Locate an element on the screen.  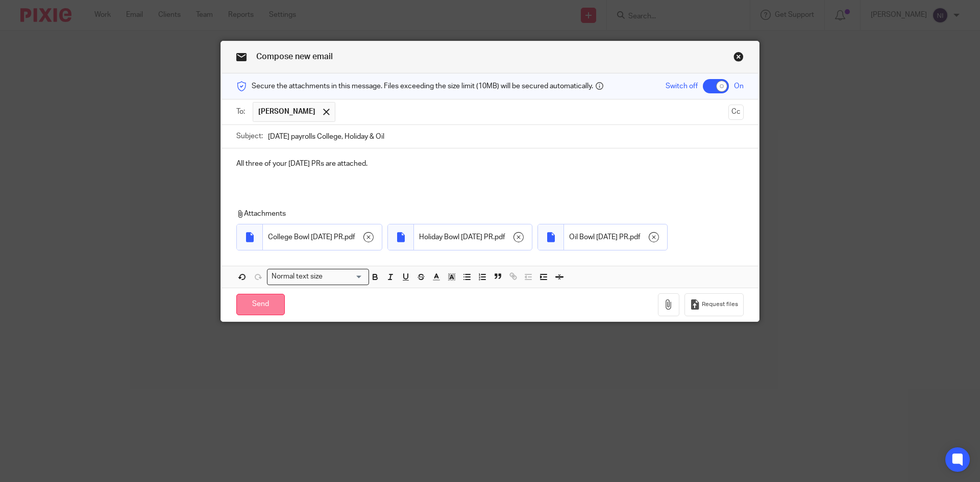
div: Search for option is located at coordinates (318, 277).